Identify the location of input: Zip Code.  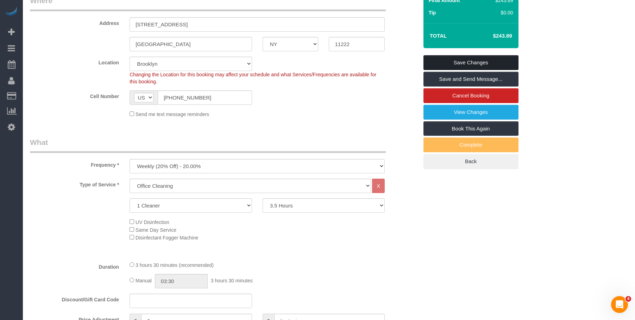
(356, 44).